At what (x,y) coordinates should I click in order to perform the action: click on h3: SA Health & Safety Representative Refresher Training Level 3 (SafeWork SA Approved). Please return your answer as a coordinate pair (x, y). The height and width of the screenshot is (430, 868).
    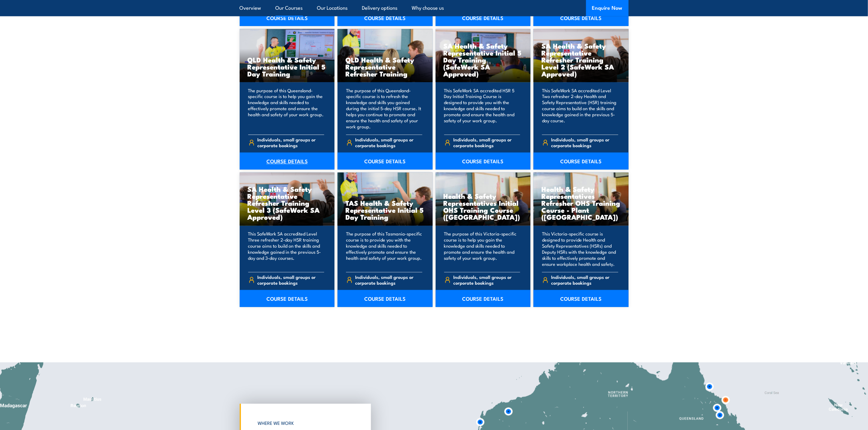
    Looking at the image, I should click on (287, 203).